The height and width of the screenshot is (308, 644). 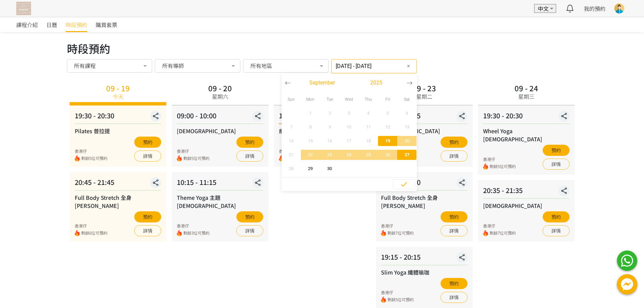 I want to click on span: 17, so click(x=349, y=141).